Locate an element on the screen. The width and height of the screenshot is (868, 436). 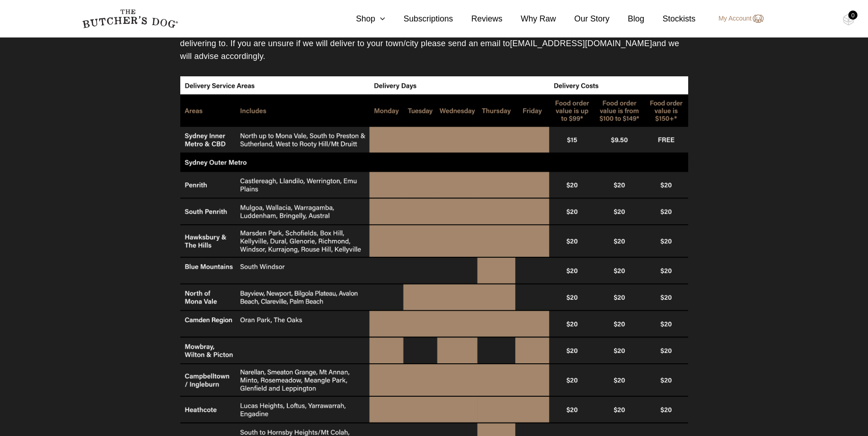
a: Shop is located at coordinates (362, 19).